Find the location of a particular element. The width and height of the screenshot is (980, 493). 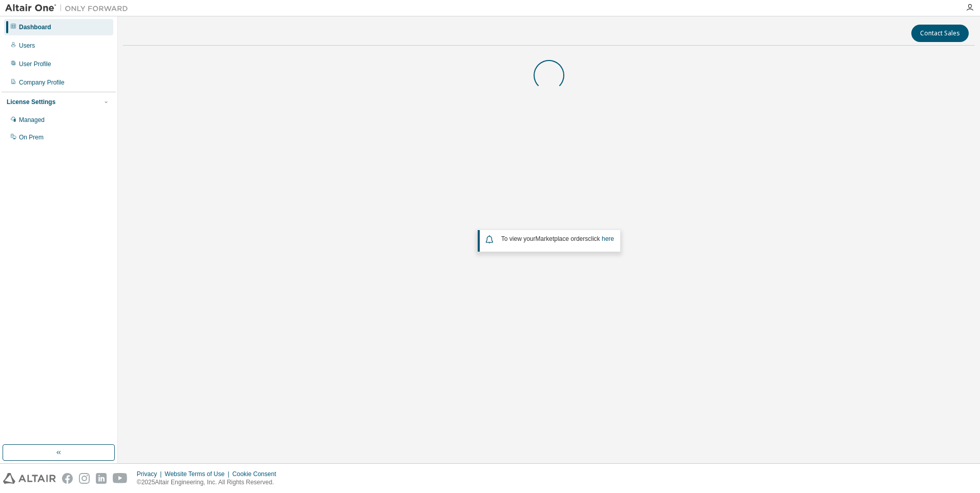

a: here is located at coordinates (608, 239).